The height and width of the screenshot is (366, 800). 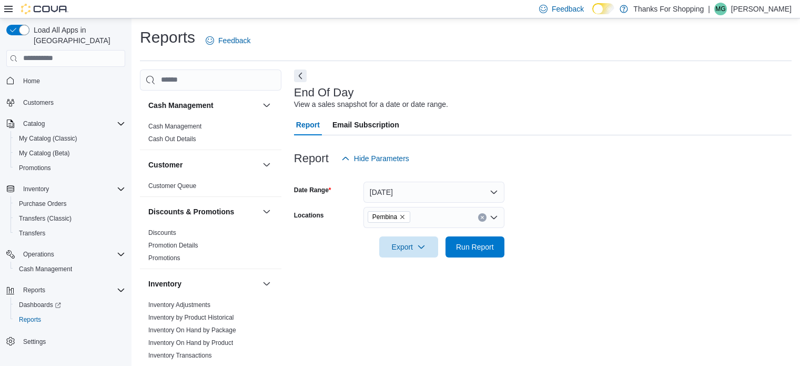 I want to click on p: Thanks For Shopping, so click(x=669, y=9).